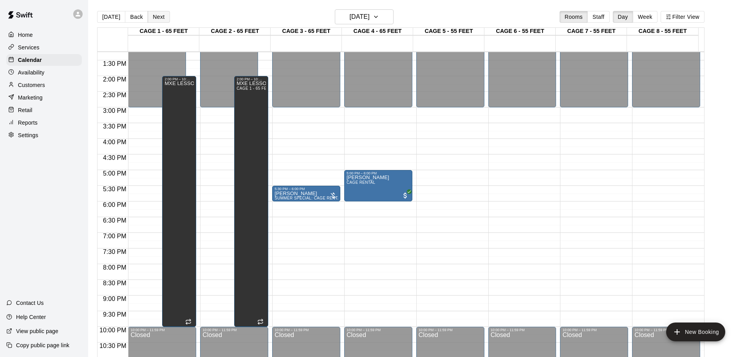 The image size is (746, 357). What do you see at coordinates (44, 123) in the screenshot?
I see `div: Reports` at bounding box center [44, 123].